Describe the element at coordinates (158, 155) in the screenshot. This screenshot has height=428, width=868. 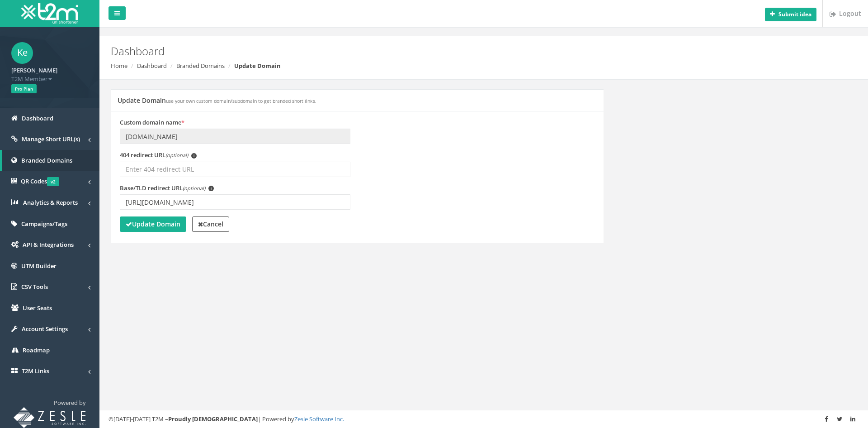
I see `label: 404 redirect URL` at that location.